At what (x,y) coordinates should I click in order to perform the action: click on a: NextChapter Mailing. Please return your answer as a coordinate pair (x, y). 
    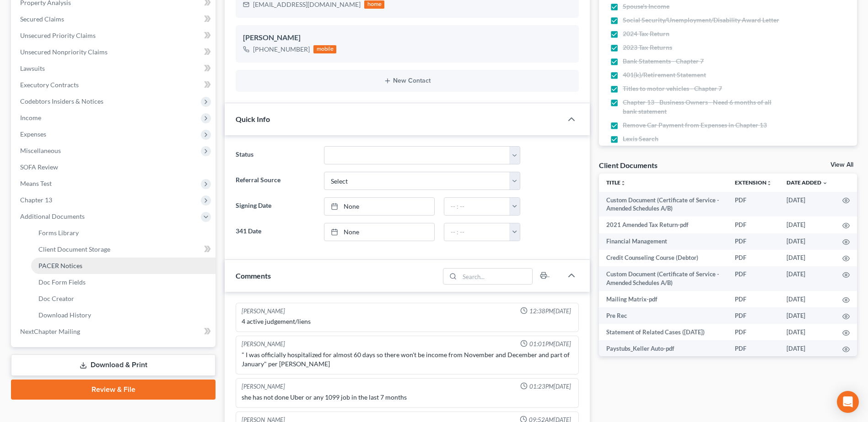
    Looking at the image, I should click on (114, 331).